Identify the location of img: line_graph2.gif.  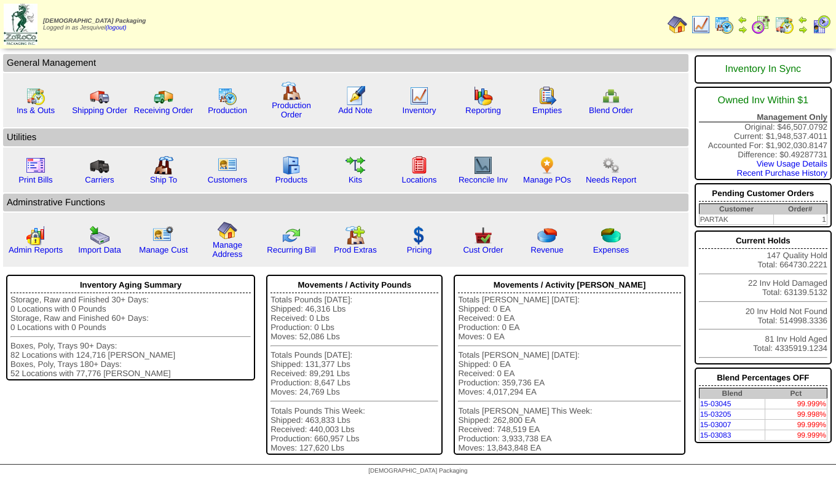
(483, 165).